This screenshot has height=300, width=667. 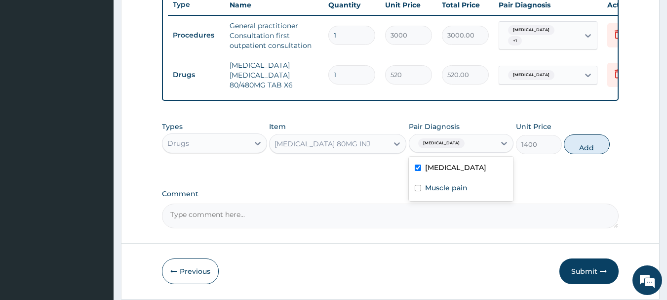 What do you see at coordinates (390, 193) in the screenshot?
I see `label: Comment` at bounding box center [390, 193].